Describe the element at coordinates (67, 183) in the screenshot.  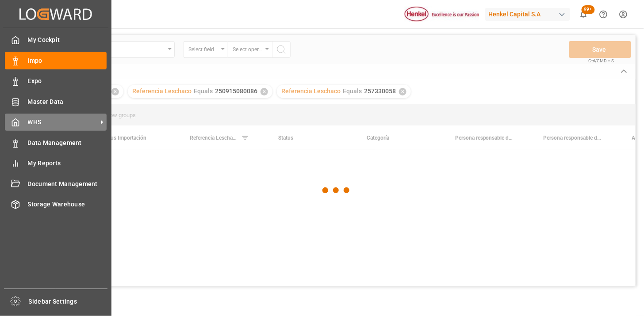
I see `span: Document Management` at that location.